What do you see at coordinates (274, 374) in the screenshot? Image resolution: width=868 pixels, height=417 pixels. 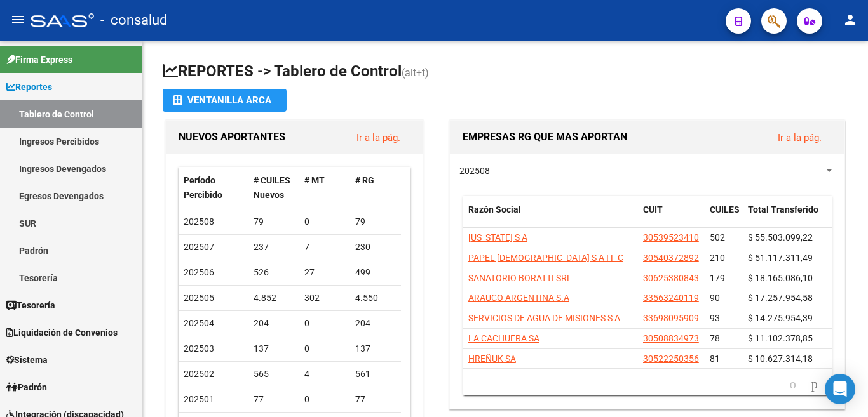 I see `div: 565` at bounding box center [274, 374].